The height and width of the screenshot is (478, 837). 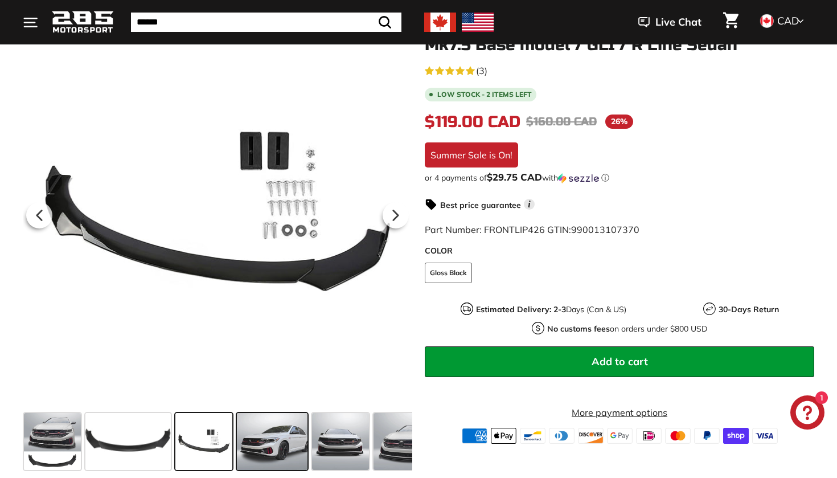 What do you see at coordinates (749, 309) in the screenshot?
I see `strong: 30-Days Return` at bounding box center [749, 309].